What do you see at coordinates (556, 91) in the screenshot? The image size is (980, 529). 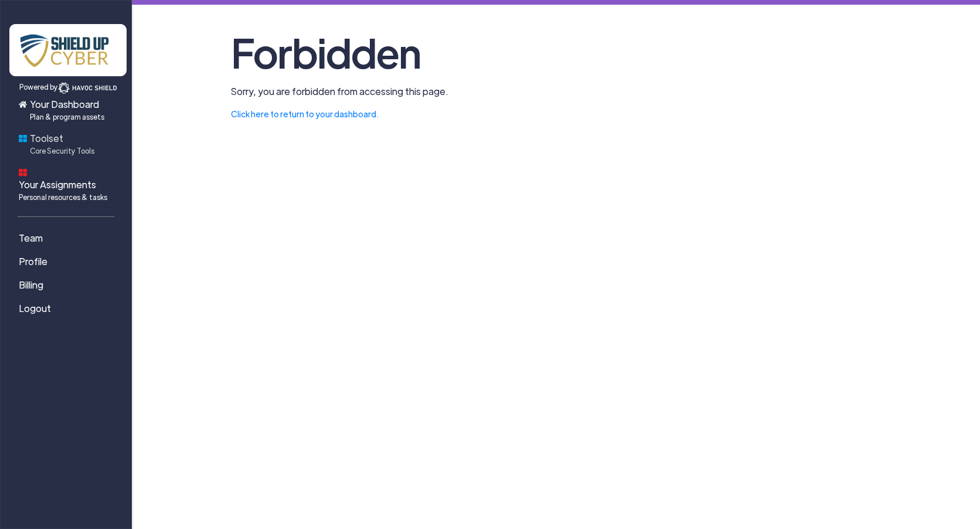 I see `p: Sorry, you are forbidden from accessing this page.` at bounding box center [556, 91].